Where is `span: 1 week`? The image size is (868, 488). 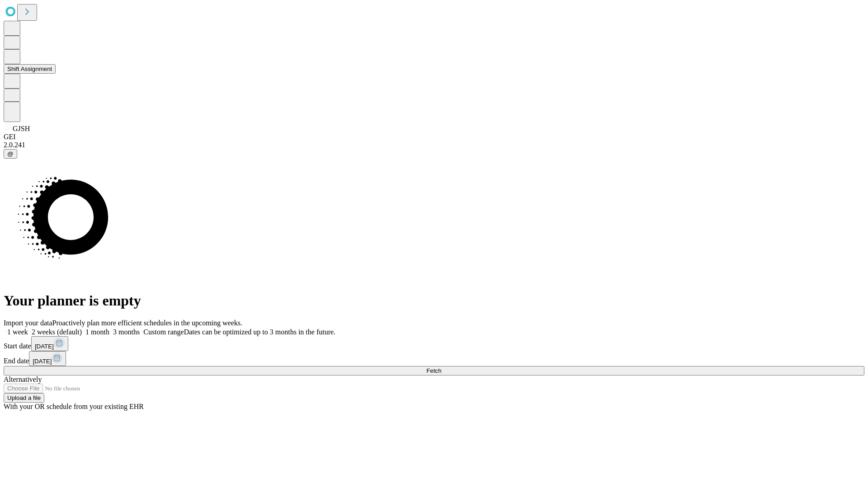 span: 1 week is located at coordinates (17, 332).